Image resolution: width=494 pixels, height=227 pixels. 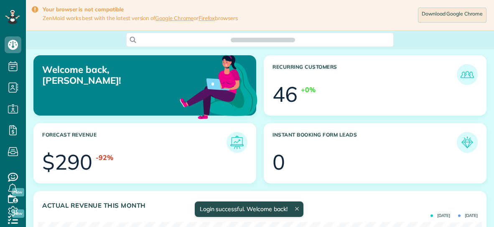 What do you see at coordinates (249, 209) in the screenshot?
I see `div: Login successful. Welcome back!` at bounding box center [249, 209].